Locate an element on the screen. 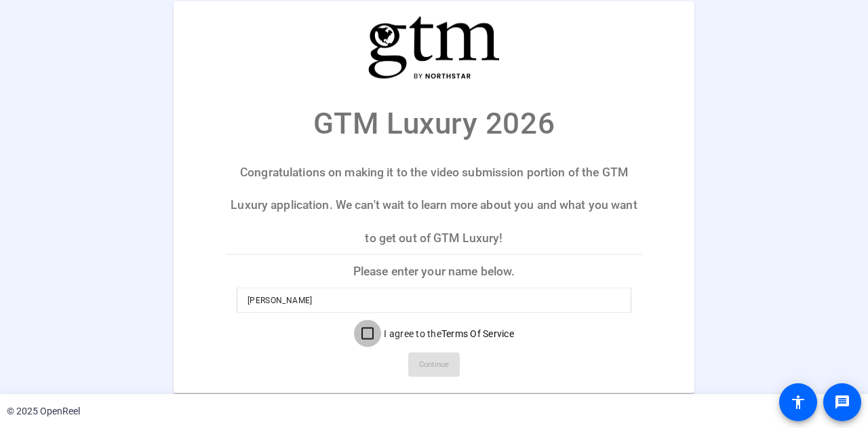 This screenshot has width=868, height=428. p: Please enter your name below. is located at coordinates (434, 271).